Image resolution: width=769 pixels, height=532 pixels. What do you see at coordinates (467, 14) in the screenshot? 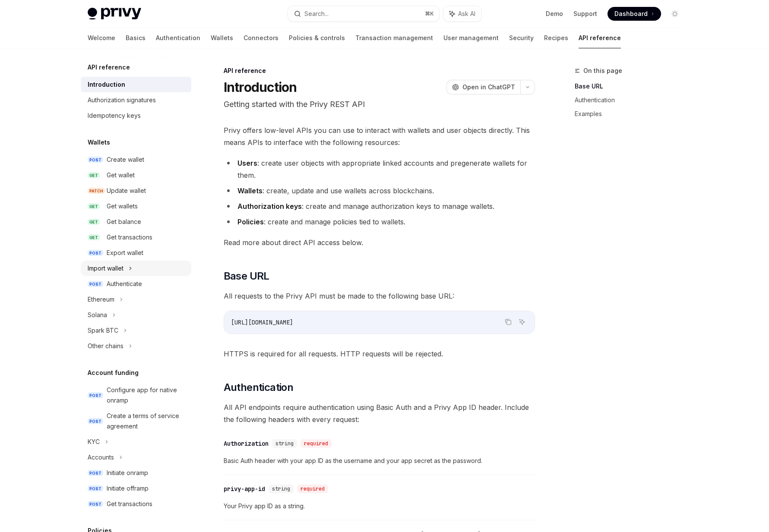
I see `span: Ask AI` at bounding box center [467, 14].